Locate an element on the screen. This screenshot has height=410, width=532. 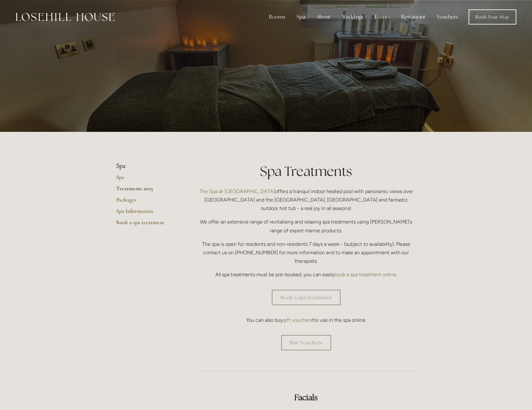
a: Packages is located at coordinates (146, 202).